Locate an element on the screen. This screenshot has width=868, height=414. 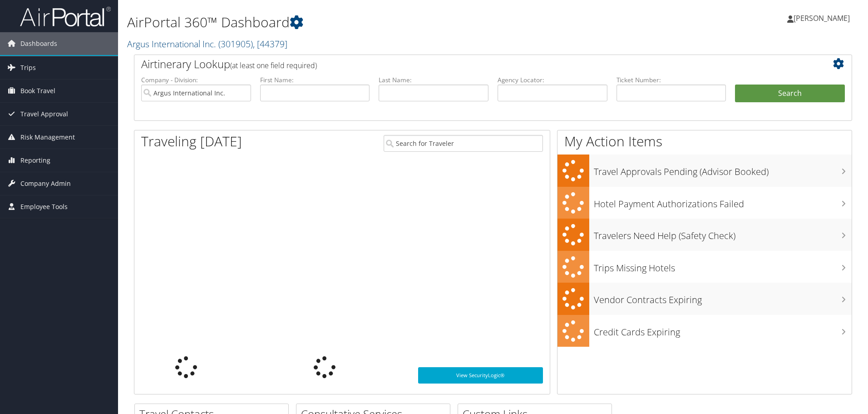
h3: Travelers Need Help (Safety Check) is located at coordinates (723, 234).